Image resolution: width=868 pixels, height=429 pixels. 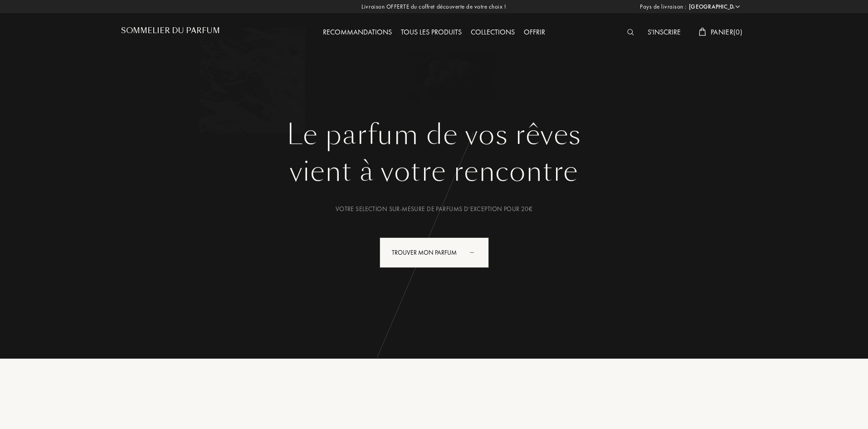 What do you see at coordinates (171, 30) in the screenshot?
I see `h1: Sommelier du Parfum` at bounding box center [171, 30].